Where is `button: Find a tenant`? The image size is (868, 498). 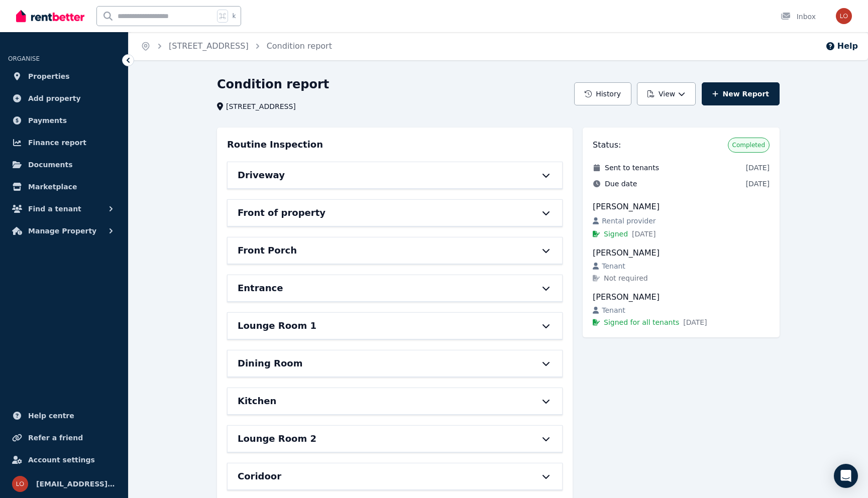 button: Find a tenant is located at coordinates (64, 208).